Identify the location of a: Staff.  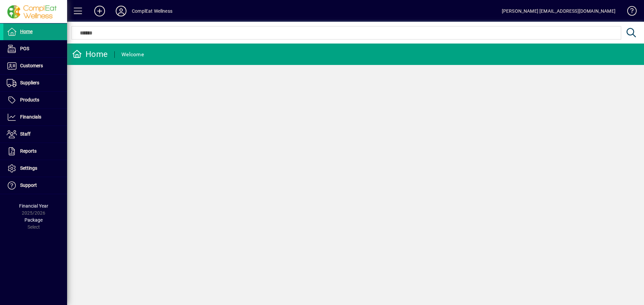
(35, 134).